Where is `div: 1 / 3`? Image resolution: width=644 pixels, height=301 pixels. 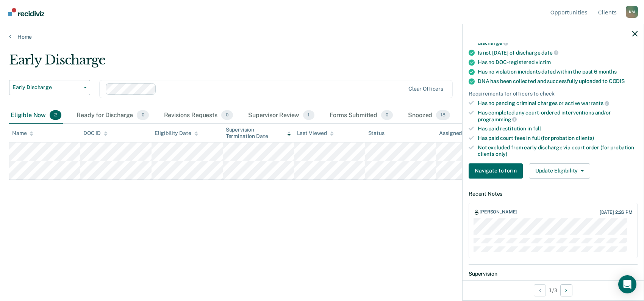
div: 1 / 3 is located at coordinates (553, 290).